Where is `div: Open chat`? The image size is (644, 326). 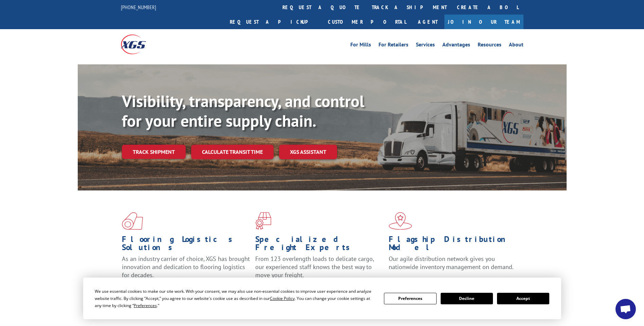 div: Open chat is located at coordinates (625, 310).